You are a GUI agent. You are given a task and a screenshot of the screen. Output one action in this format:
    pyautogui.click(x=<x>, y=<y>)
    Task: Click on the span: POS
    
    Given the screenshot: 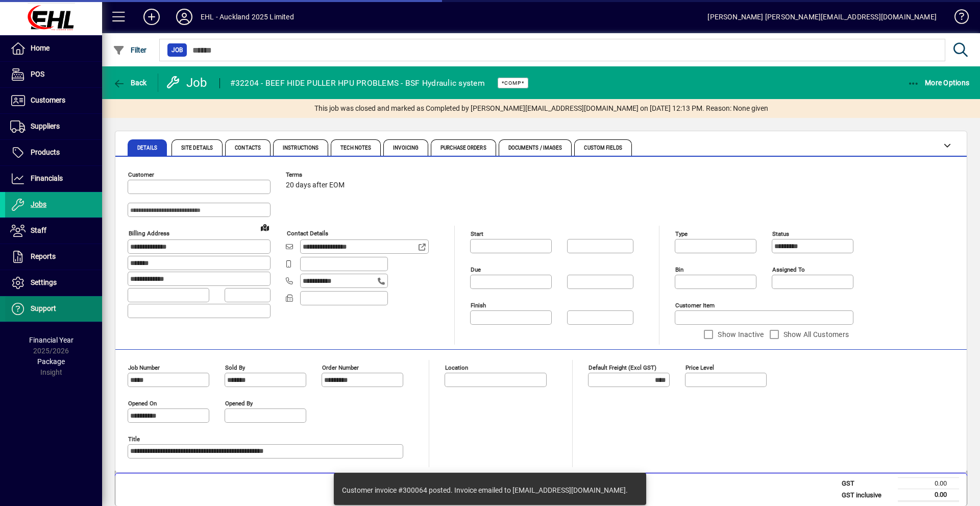 What is the action you would take?
    pyautogui.click(x=37, y=74)
    